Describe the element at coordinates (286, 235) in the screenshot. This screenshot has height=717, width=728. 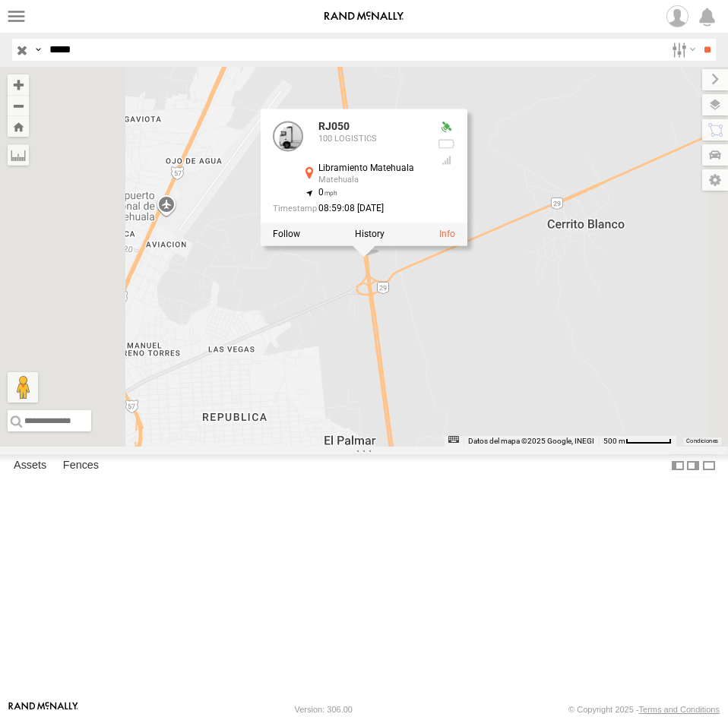
I see `label: Realtime tracking of Asset` at that location.